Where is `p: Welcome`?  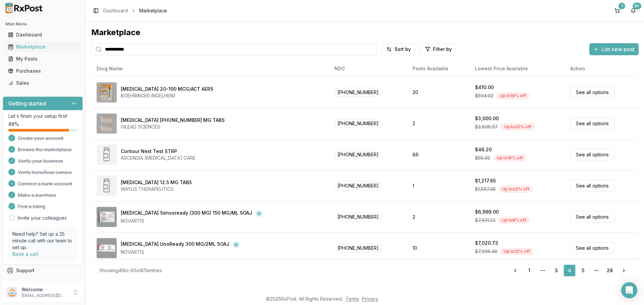
p: Welcome is located at coordinates (45, 290).